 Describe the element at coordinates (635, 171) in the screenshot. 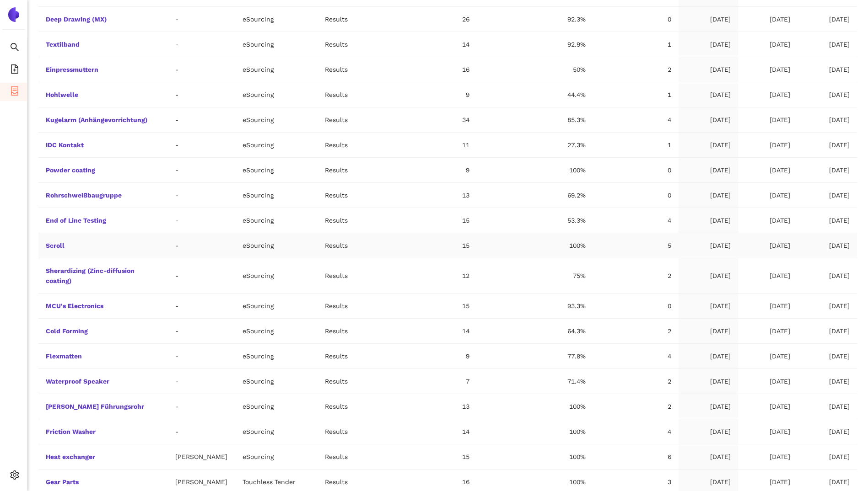

I see `td: 0` at that location.